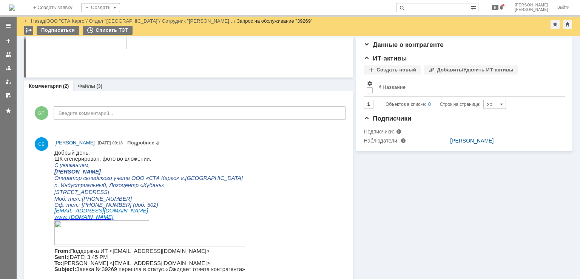 This screenshot has height=279, width=580. I want to click on i: Строк на странице:, so click(433, 104).